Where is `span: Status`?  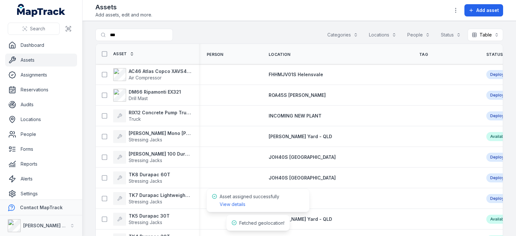
span: Status is located at coordinates (495, 55).